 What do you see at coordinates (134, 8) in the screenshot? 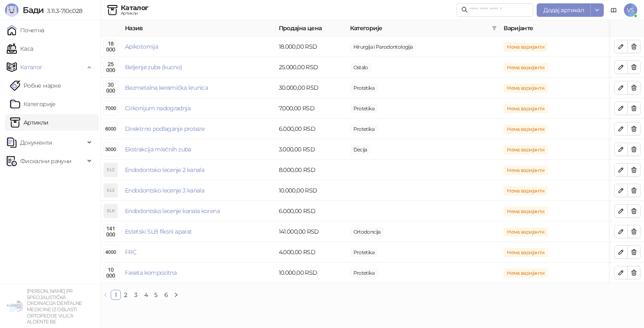
I see `div: Каталог` at bounding box center [134, 8].